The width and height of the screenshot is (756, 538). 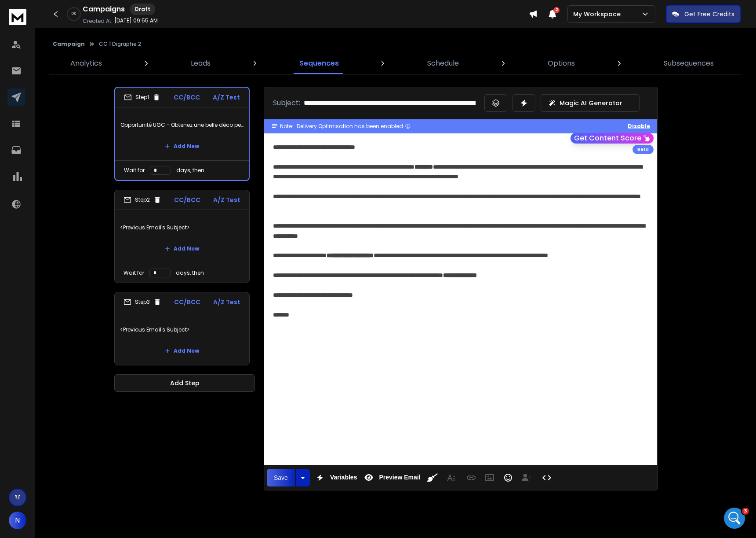 What do you see at coordinates (143, 200) in the screenshot?
I see `div: Step 2` at bounding box center [143, 200].